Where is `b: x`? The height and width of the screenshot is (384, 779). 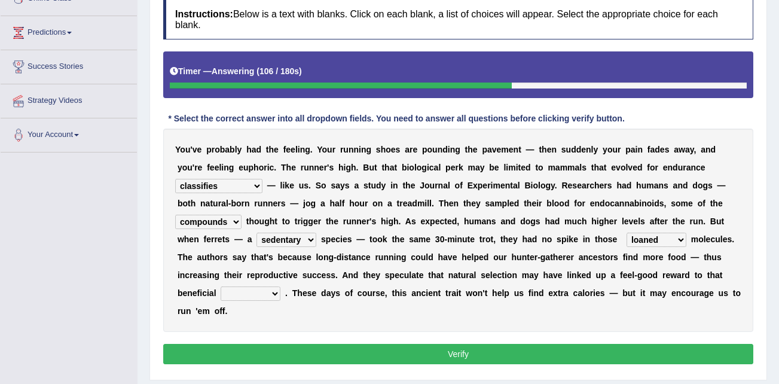 b: x is located at coordinates (475, 185).